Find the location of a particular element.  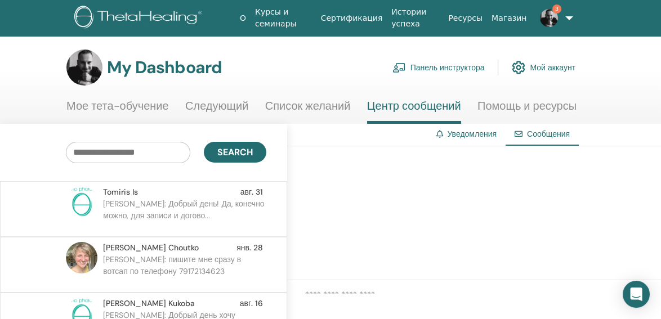

a: Магазин is located at coordinates (509, 18).